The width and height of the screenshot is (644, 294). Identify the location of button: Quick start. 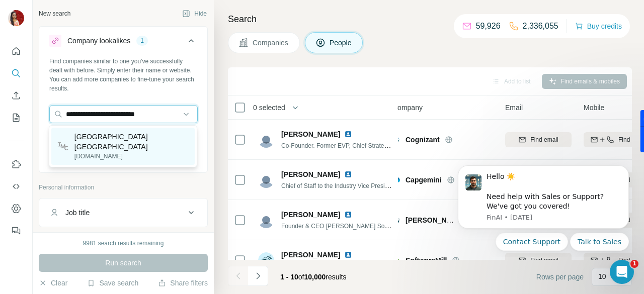
(16, 51).